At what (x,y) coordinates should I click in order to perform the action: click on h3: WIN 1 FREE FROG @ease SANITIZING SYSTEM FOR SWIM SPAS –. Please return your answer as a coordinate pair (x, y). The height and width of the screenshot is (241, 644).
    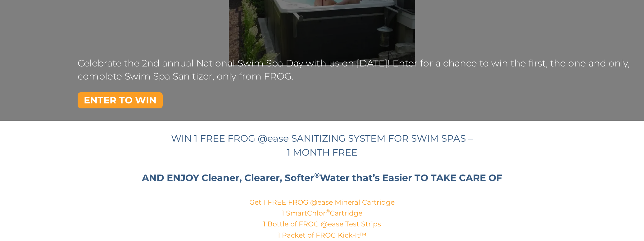
    Looking at the image, I should click on (322, 139).